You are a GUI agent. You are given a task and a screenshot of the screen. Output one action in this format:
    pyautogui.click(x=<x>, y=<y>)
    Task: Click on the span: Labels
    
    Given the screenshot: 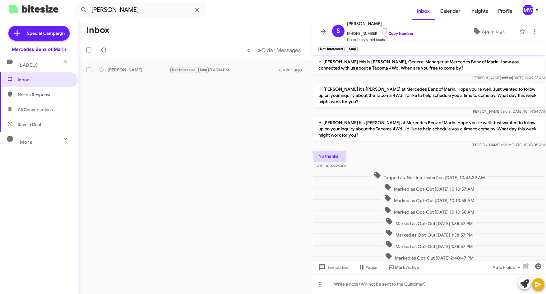 What is the action you would take?
    pyautogui.click(x=29, y=65)
    